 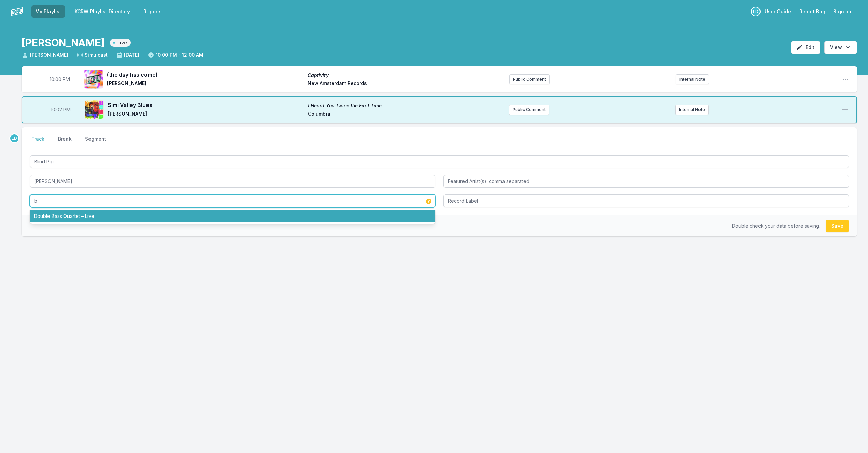 What do you see at coordinates (37, 142) in the screenshot?
I see `button: Track` at bounding box center [37, 142].